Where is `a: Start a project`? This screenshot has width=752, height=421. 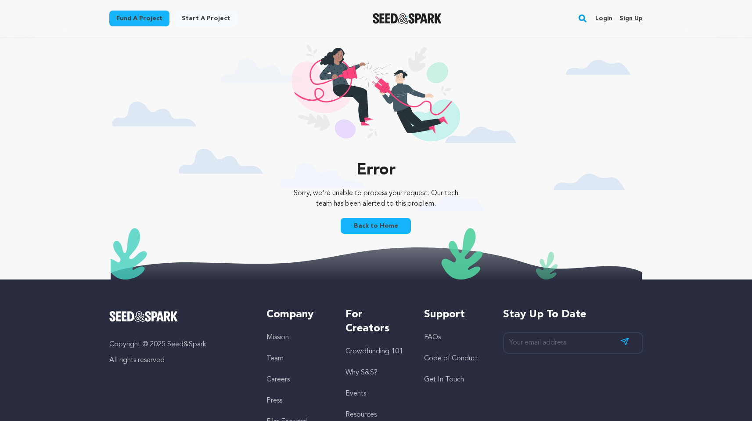 a: Start a project is located at coordinates (206, 18).